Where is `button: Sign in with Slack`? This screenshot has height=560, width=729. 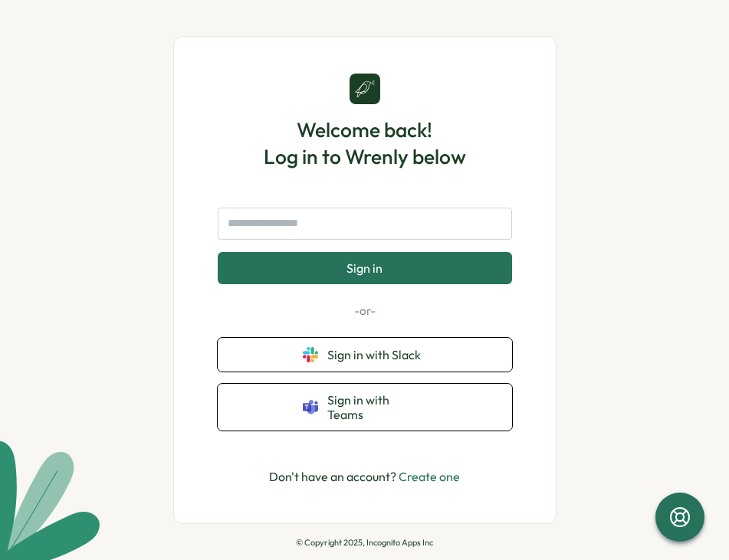
button: Sign in with Slack is located at coordinates (364, 355).